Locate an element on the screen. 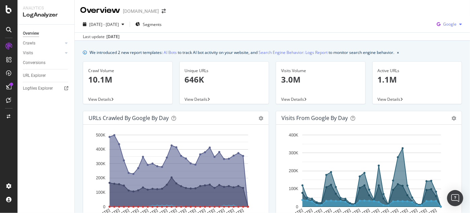 Image resolution: width=470 pixels, height=213 pixels. div: We introduced 2 new report templates: to track AI bot activity on your website, and to monitor se... is located at coordinates (242, 52).